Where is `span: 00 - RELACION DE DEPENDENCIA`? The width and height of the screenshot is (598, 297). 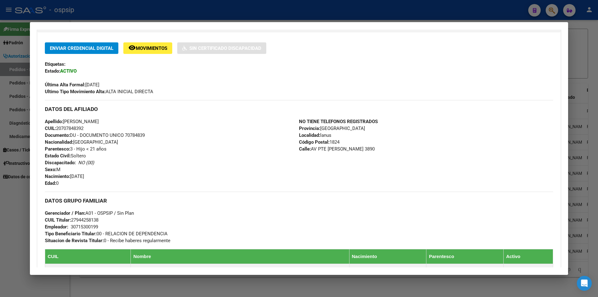
span: 00 - RELACION DE DEPENDENCIA is located at coordinates (106, 234).